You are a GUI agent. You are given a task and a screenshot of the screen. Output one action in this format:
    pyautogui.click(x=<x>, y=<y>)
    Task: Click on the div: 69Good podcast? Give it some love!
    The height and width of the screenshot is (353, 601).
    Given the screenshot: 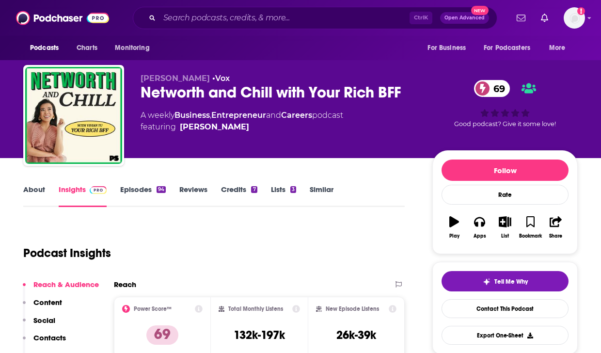 What is the action you would take?
    pyautogui.click(x=505, y=104)
    